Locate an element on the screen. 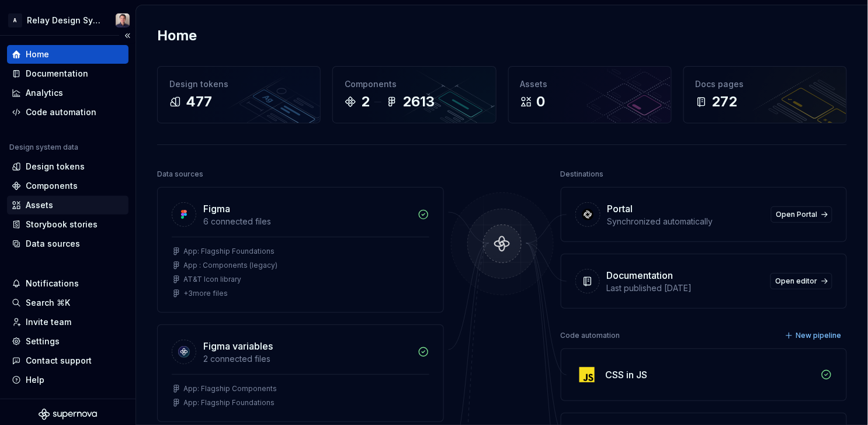  div: 6 connected files is located at coordinates (307, 221).